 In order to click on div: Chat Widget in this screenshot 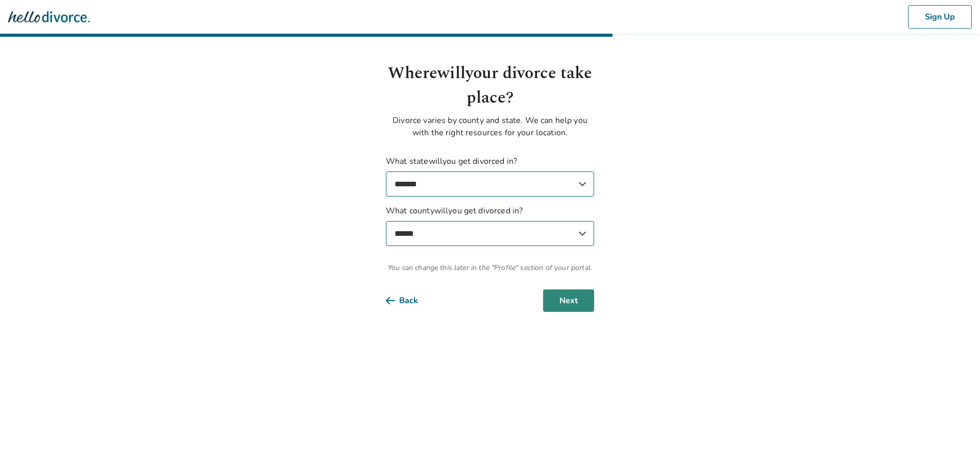, I will do `click(954, 441)`.